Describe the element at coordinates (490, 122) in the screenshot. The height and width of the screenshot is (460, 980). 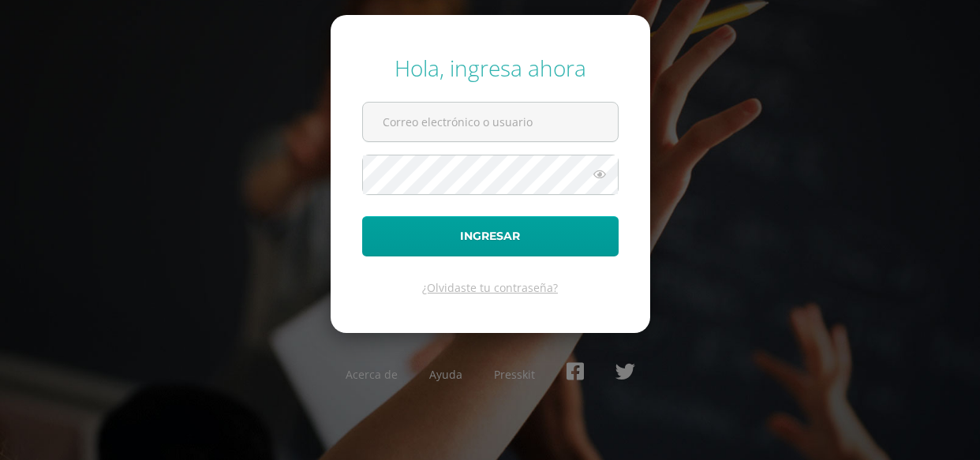
I see `input: Correo electrónico o usuario` at that location.